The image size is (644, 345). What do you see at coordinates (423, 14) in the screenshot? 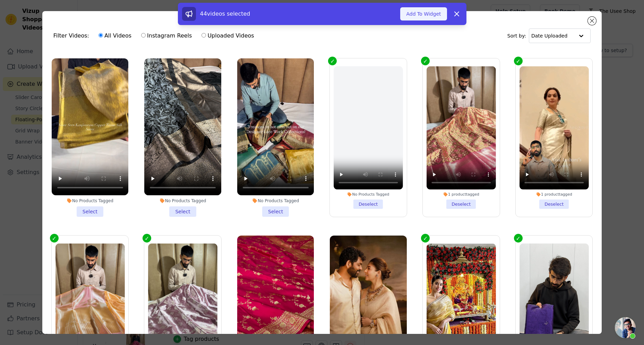
I see `button: Add To Widget` at bounding box center [423, 14].